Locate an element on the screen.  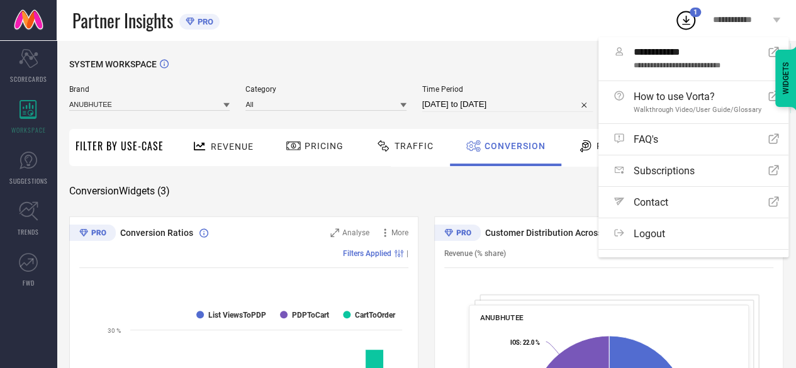
span: Conversion Widgets ( 3 ) is located at coordinates (120, 191).